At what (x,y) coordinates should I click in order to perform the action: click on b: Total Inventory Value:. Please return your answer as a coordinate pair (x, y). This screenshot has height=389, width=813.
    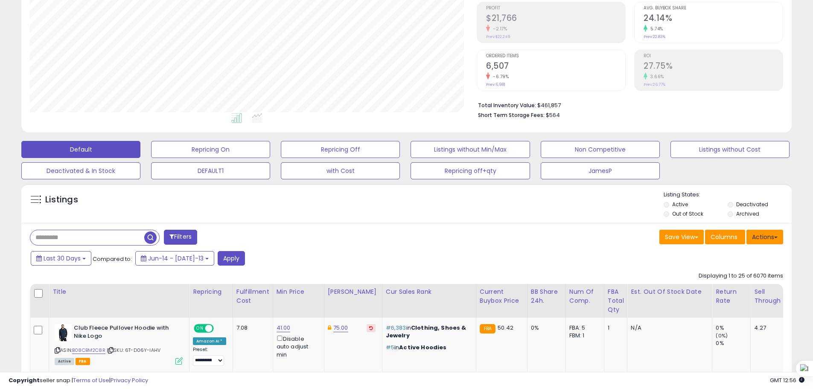
    Looking at the image, I should click on (507, 105).